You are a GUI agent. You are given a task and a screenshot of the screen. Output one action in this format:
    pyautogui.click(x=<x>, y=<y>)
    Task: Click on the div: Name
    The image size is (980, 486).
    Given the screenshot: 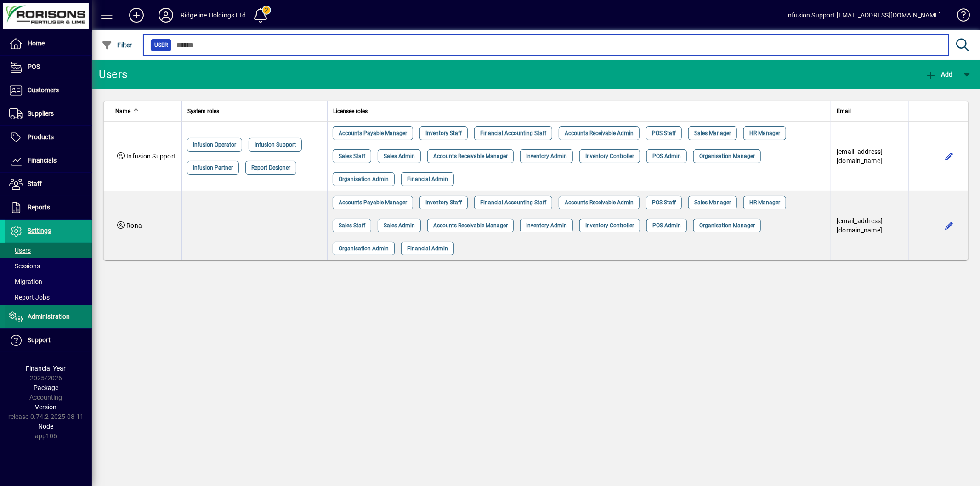 What is the action you would take?
    pyautogui.click(x=145, y=111)
    